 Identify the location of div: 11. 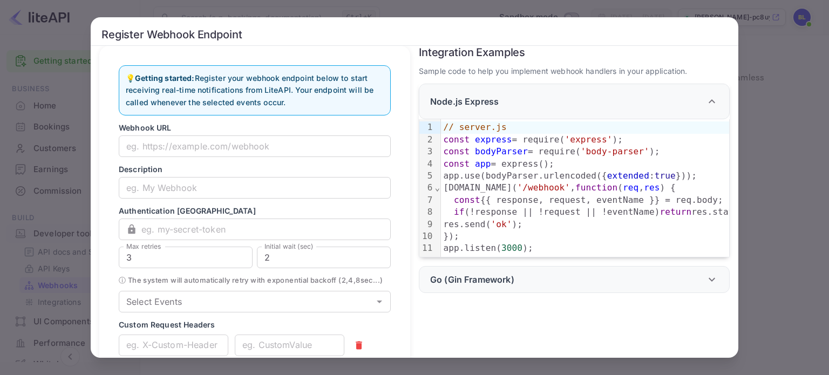
(427, 248).